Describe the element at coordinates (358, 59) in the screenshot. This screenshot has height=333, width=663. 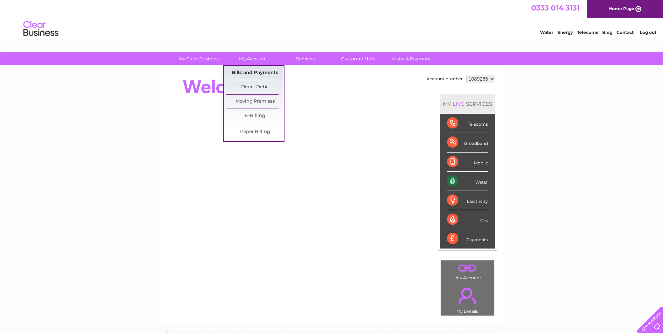
I see `a: Customer Help` at that location.